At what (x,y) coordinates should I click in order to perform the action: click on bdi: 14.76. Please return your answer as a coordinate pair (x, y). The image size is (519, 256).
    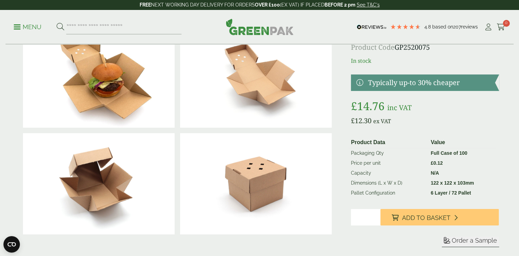
    Looking at the image, I should click on (368, 106).